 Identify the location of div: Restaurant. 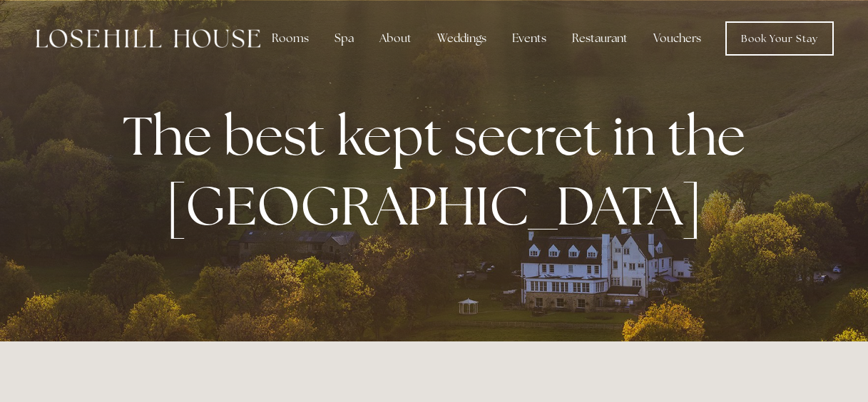
(600, 39).